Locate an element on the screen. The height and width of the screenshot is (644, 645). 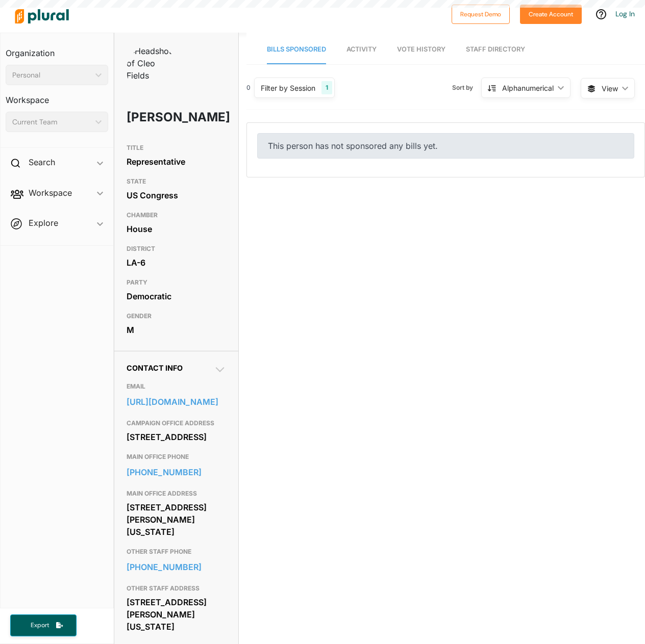
button: Request Demo is located at coordinates (481, 14).